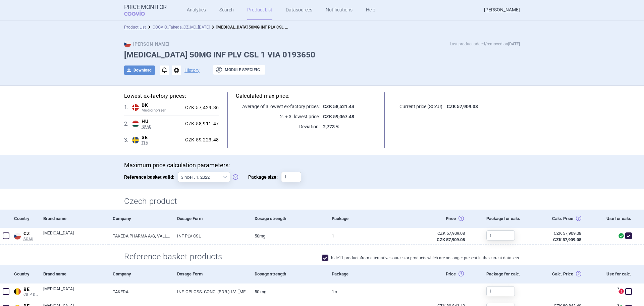 This screenshot has width=644, height=306. What do you see at coordinates (140, 292) in the screenshot?
I see `a: TAKEDA` at bounding box center [140, 292].